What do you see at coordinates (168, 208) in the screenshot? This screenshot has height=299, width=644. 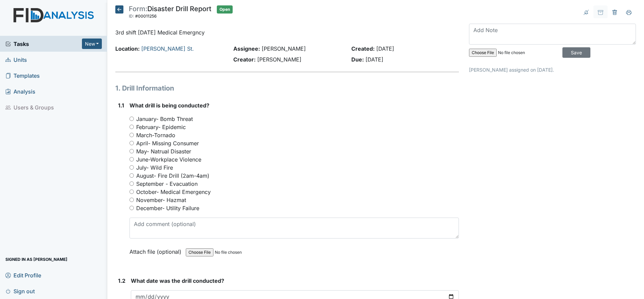 I see `label: December- Utility Failure` at bounding box center [168, 208].